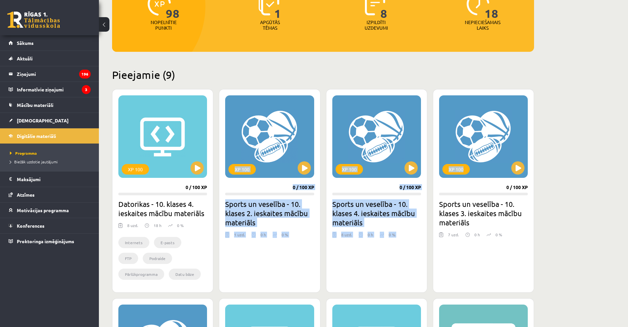 The image size is (628, 327). Describe the element at coordinates (49, 195) in the screenshot. I see `a: Atzīmes` at that location.